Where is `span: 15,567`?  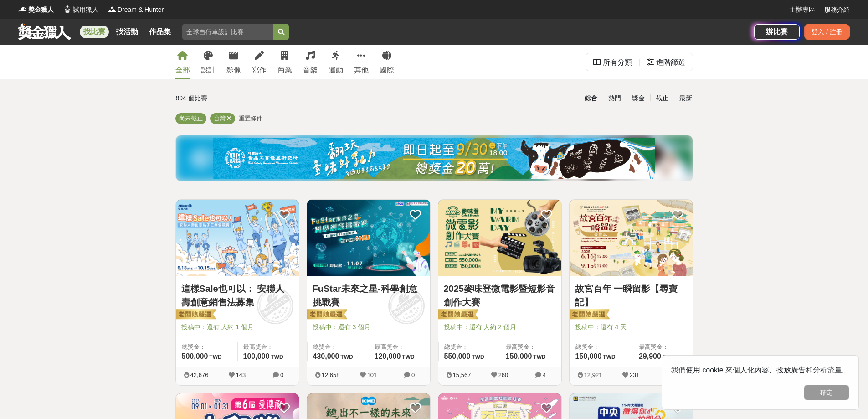 span: 15,567 is located at coordinates (462, 375).